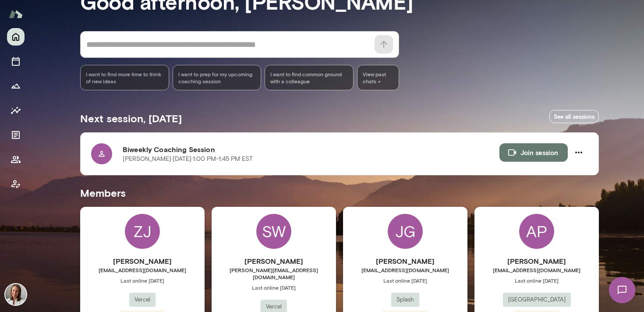 This screenshot has height=312, width=644. Describe the element at coordinates (217, 78) in the screenshot. I see `span: I want to prep for my upcoming coaching session` at that location.